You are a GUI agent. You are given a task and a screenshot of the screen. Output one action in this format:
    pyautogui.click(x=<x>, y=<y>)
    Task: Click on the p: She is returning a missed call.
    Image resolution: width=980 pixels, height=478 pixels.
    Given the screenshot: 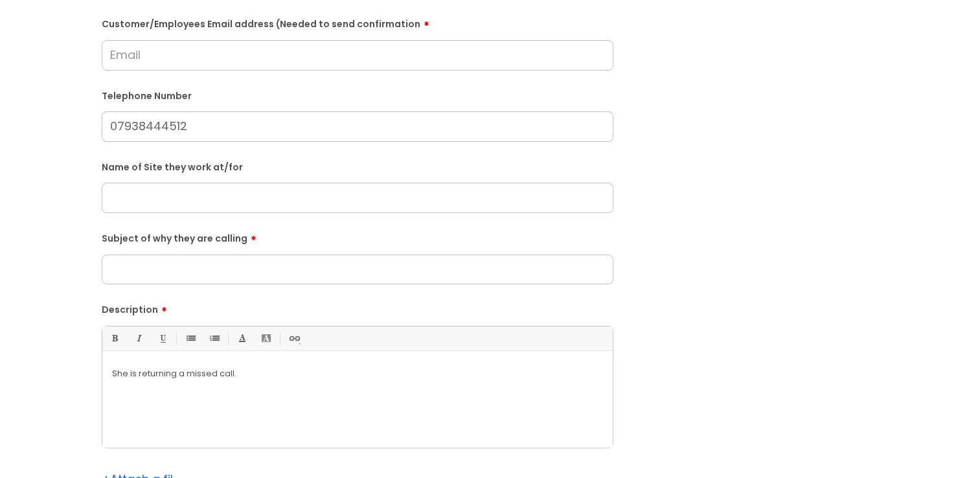 What is the action you would take?
    pyautogui.click(x=357, y=373)
    